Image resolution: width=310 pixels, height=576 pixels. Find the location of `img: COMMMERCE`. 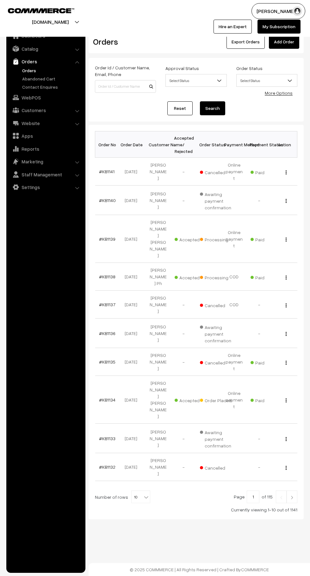

img: COMMMERCE is located at coordinates (41, 10).